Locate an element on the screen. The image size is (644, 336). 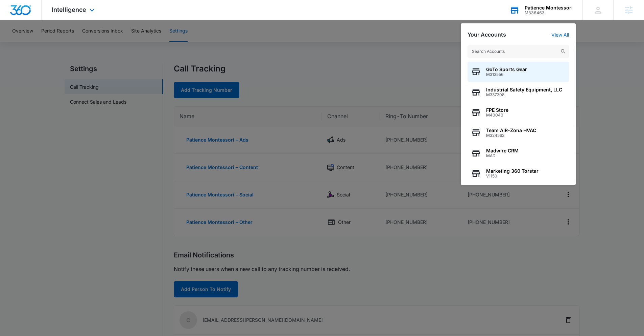
span: Intelligence is located at coordinates (69, 9).